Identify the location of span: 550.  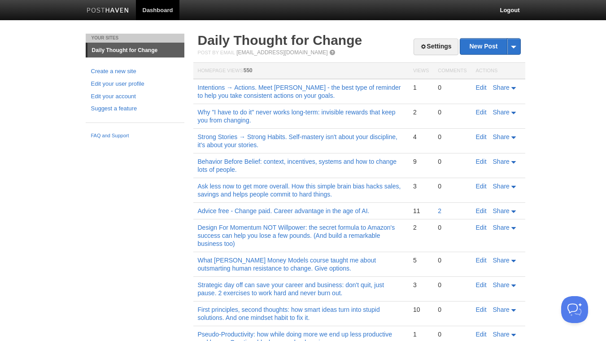
(248, 70).